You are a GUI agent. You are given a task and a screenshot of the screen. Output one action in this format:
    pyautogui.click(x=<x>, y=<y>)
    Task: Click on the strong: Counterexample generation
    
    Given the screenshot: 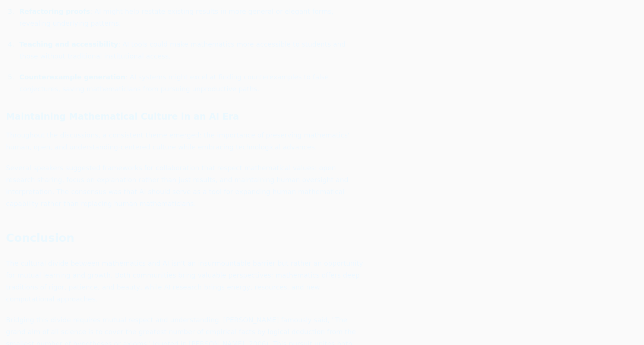 What is the action you would take?
    pyautogui.click(x=72, y=77)
    